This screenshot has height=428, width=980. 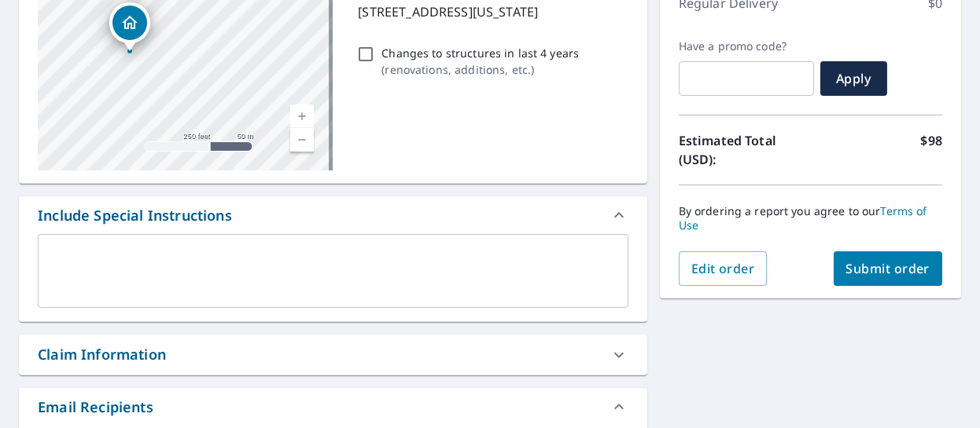 I want to click on a: Current Level 17, Zoom In, so click(x=302, y=116).